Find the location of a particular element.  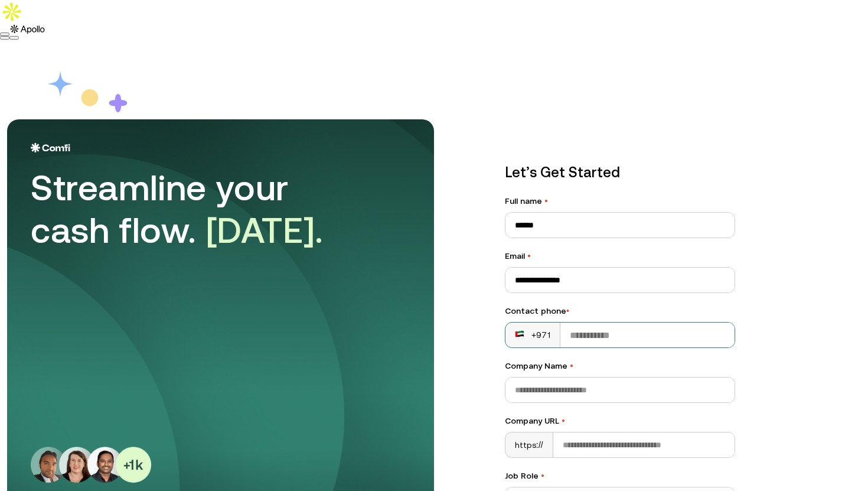

p: Let’s Get Started is located at coordinates (620, 173).